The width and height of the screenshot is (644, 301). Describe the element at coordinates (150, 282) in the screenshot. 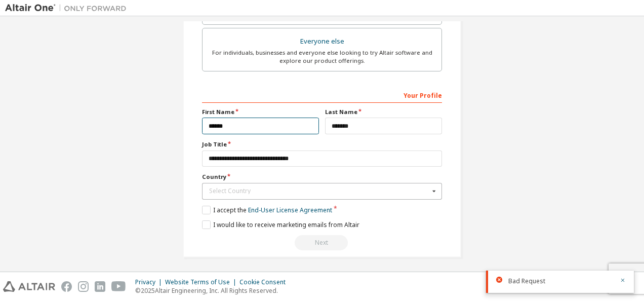

I see `div: Privacy` at that location.